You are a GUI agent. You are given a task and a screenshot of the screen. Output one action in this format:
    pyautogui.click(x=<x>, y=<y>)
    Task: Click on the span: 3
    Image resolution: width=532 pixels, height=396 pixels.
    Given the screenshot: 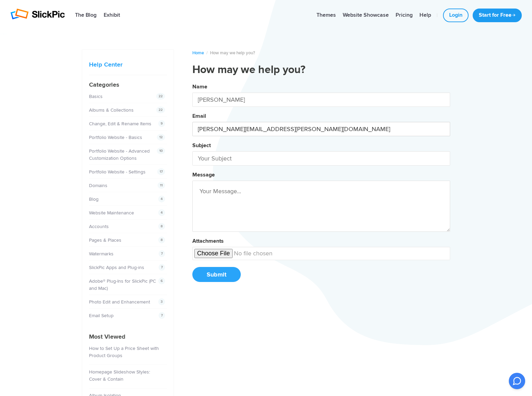 What is the action you would take?
    pyautogui.click(x=162, y=302)
    